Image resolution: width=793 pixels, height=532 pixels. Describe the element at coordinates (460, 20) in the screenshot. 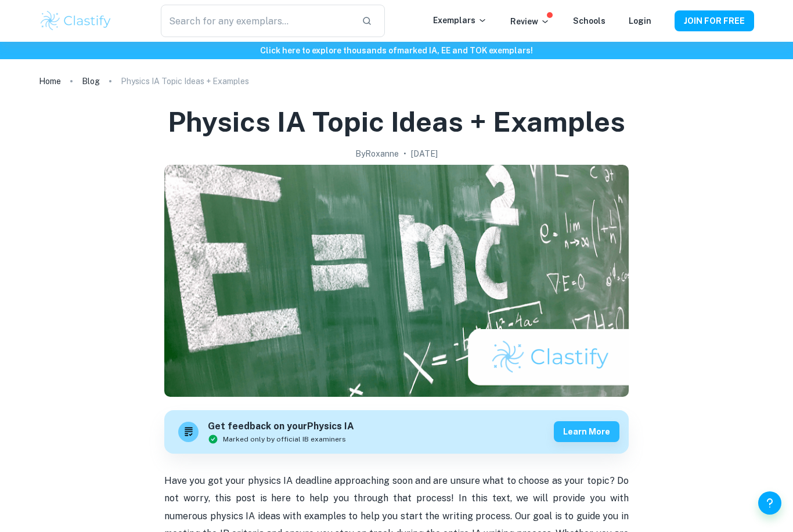

I see `p: Exemplars` at that location.